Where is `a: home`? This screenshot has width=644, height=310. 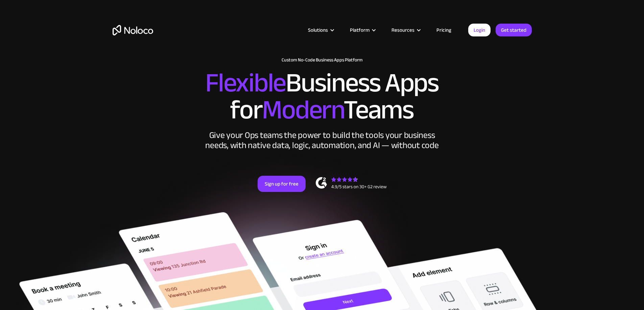
a: home is located at coordinates (133, 30).